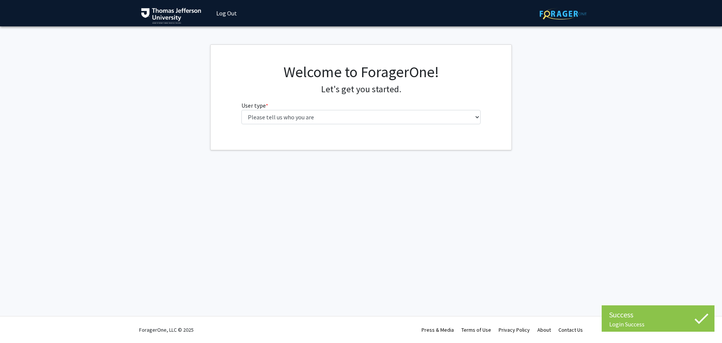 The height and width of the screenshot is (343, 722). I want to click on h4: Let's get you started., so click(361, 89).